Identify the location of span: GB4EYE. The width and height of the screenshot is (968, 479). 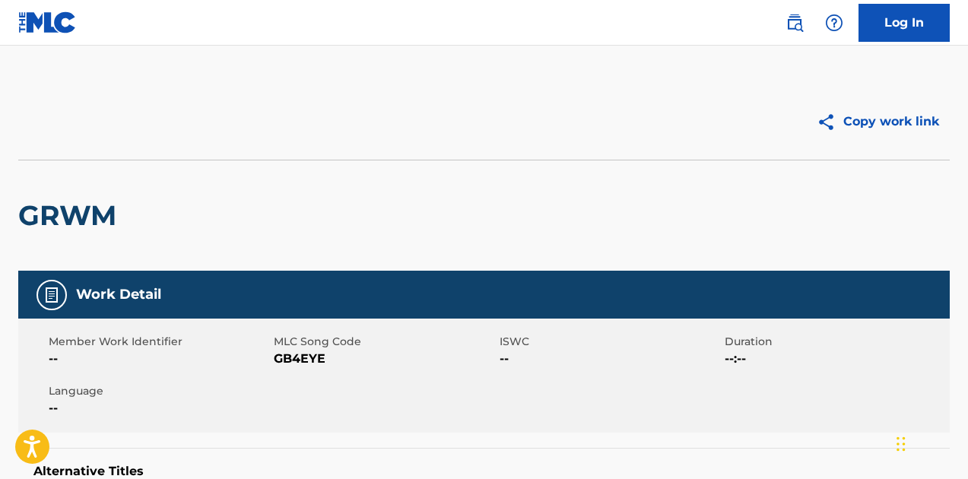
(384, 359).